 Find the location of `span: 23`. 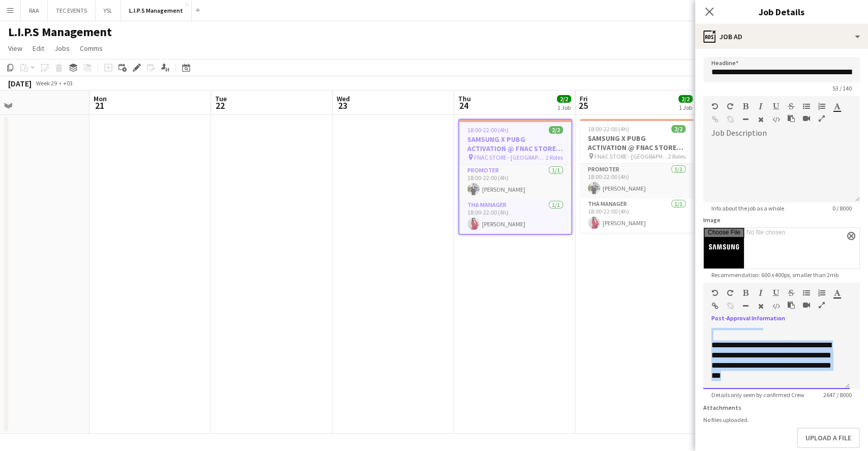

span: 23 is located at coordinates (342, 105).